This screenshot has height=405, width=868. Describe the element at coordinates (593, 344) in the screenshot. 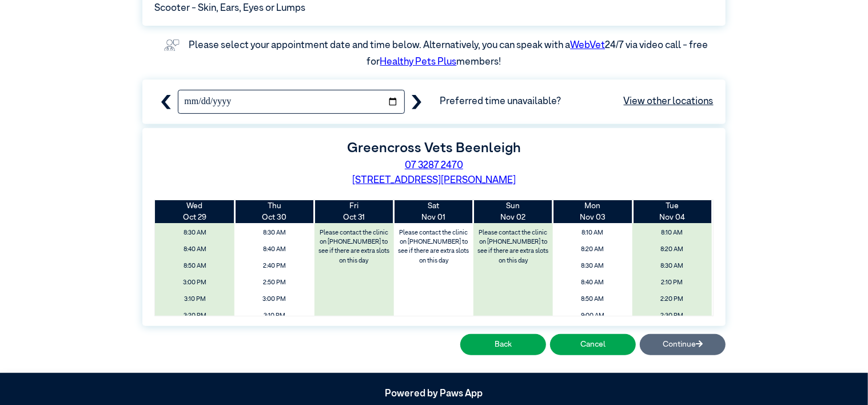

I see `button: Cancel` at that location.